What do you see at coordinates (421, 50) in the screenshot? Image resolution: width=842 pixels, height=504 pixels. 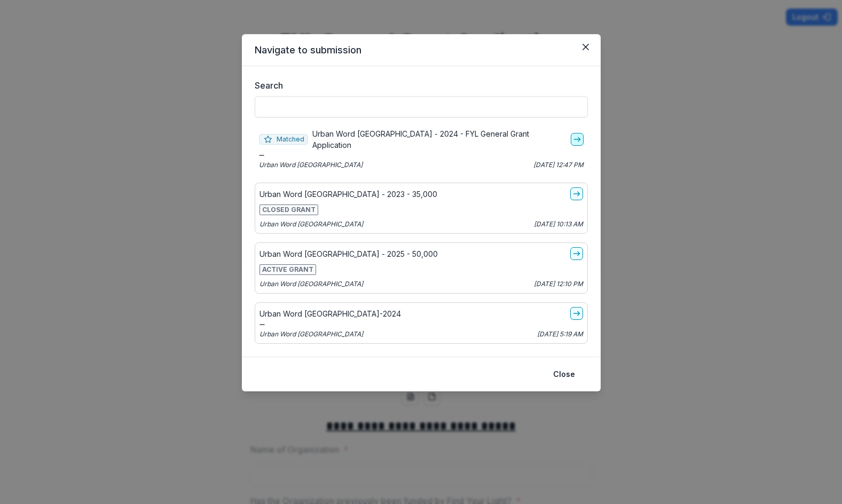 I see `header: Navigate to submission` at bounding box center [421, 50].